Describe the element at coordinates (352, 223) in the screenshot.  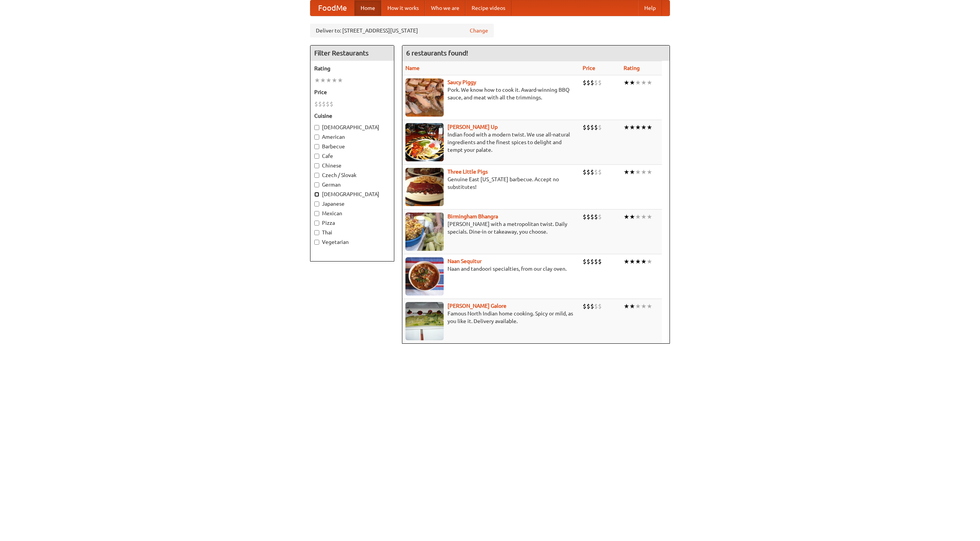
I see `label: Pizza` at that location.